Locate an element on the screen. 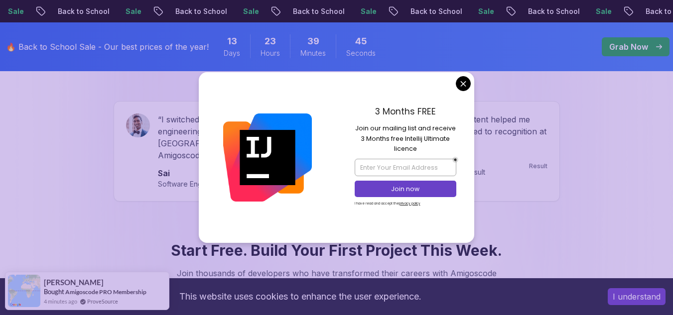 Image resolution: width=673 pixels, height=315 pixels. p: Sai is located at coordinates (207, 173).